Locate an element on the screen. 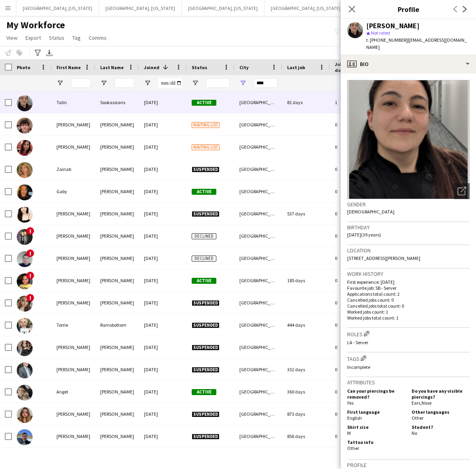 The image size is (476, 469). h5: Can your piercings be removed? is located at coordinates (376, 394).